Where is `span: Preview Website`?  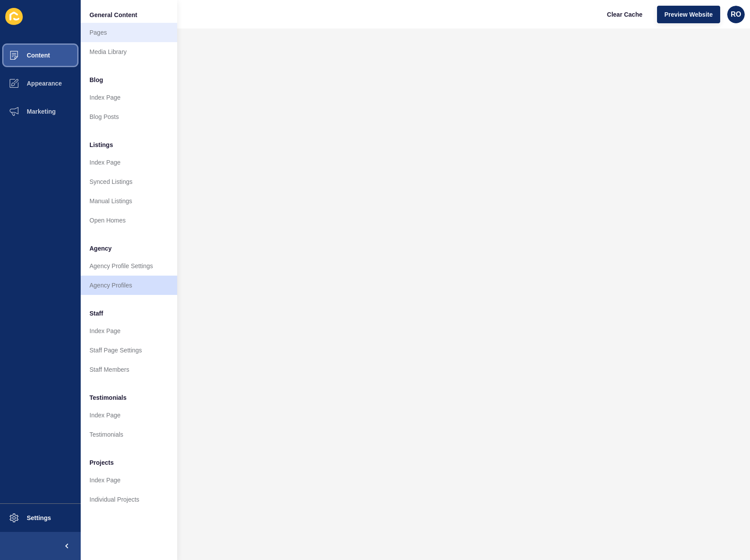
span: Preview Website is located at coordinates (689, 15).